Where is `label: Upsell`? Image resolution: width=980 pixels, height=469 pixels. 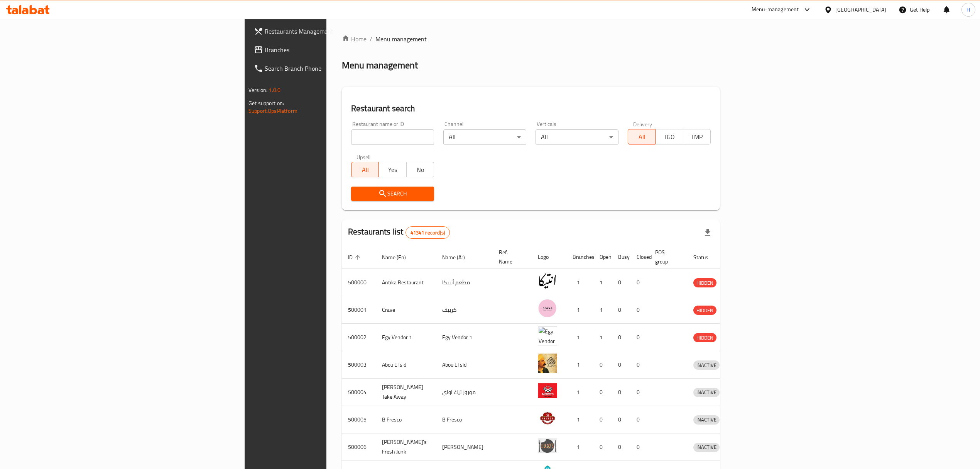 label: Upsell is located at coordinates (363, 157).